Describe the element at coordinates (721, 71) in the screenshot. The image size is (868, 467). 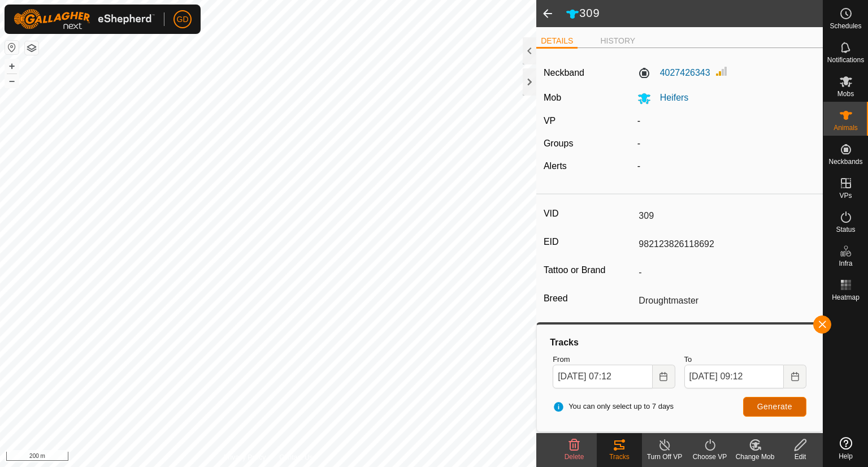
I see `img: Signal strength` at that location.